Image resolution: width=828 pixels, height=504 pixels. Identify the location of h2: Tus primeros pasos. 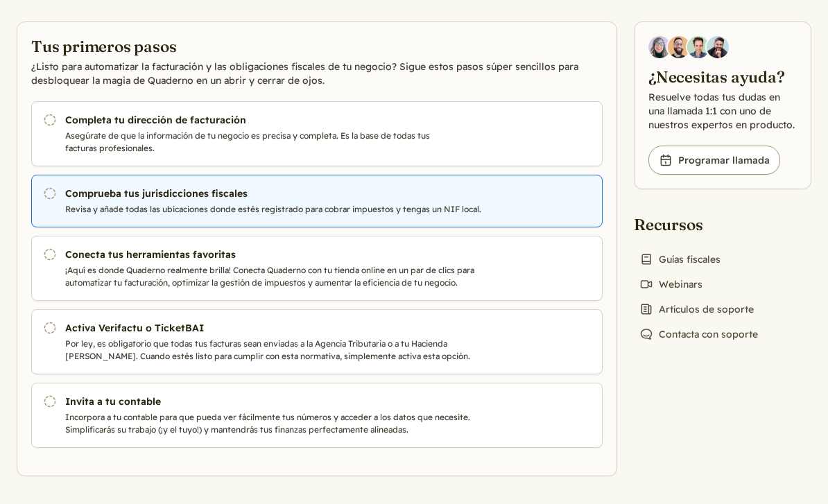
(317, 46).